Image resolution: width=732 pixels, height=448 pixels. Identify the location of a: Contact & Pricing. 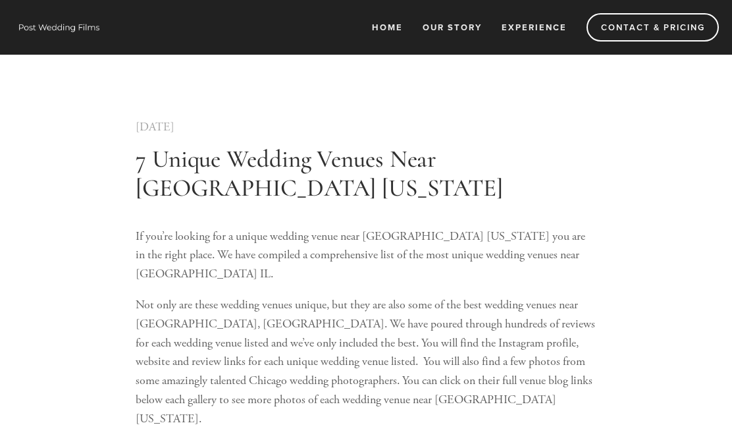
(653, 27).